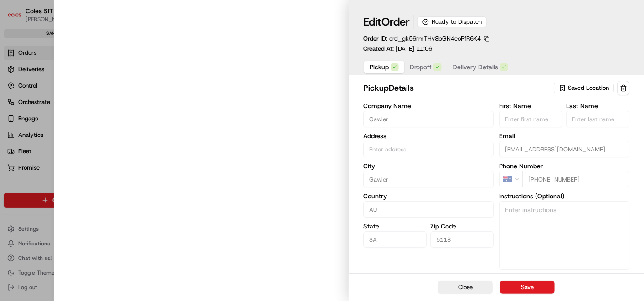 The height and width of the screenshot is (301, 644). What do you see at coordinates (461, 226) in the screenshot?
I see `label: Zip Code` at bounding box center [461, 226].